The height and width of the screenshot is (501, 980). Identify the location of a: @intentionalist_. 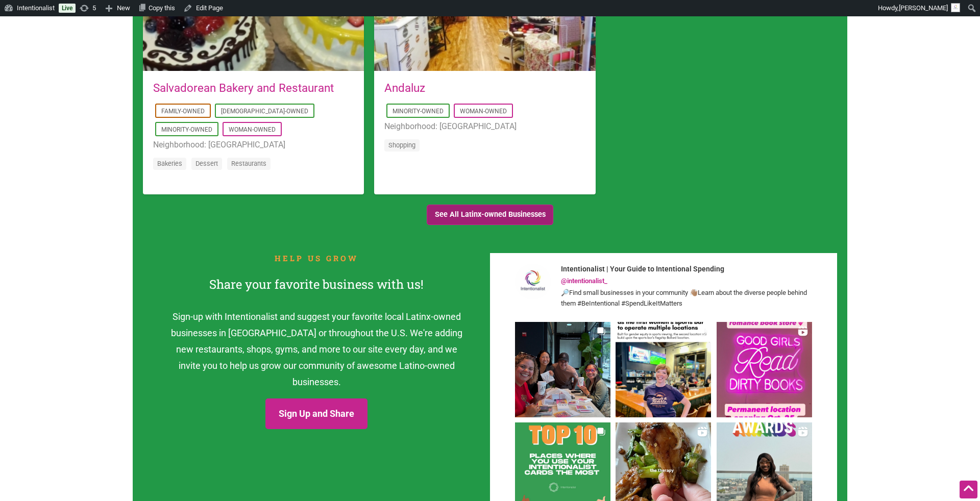
(584, 281).